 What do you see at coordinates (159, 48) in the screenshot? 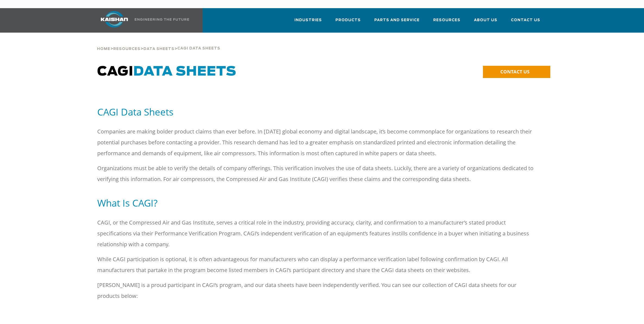
I see `a: Data Sheets` at bounding box center [159, 48].